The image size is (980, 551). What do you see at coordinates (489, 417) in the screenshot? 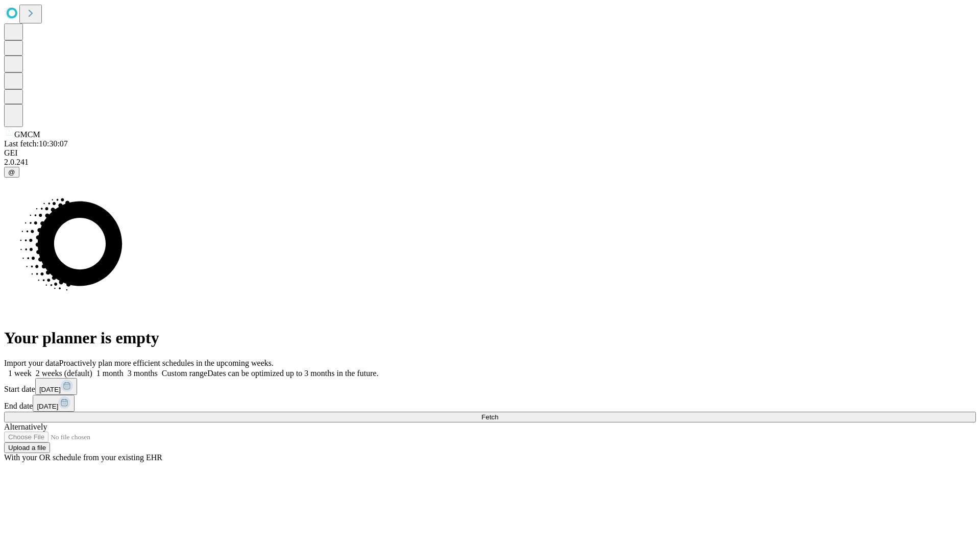
I see `span: Fetch` at bounding box center [489, 417].